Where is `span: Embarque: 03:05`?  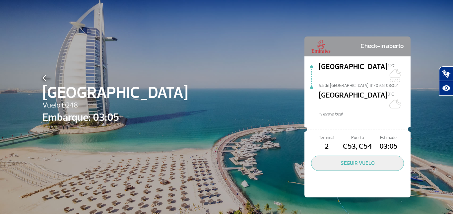
span: Embarque: 03:05 is located at coordinates (115, 117).